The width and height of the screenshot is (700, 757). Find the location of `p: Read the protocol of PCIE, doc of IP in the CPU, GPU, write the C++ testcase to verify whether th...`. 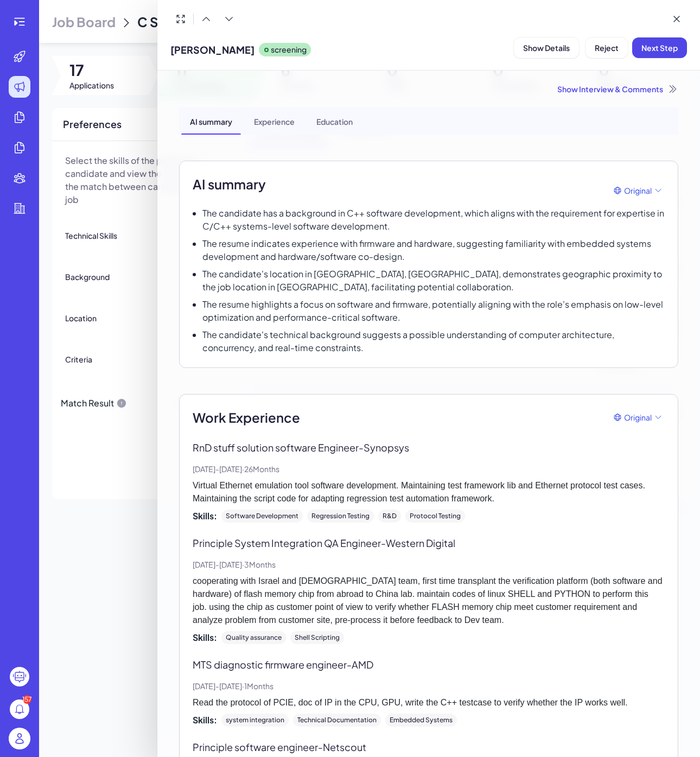

p: Read the protocol of PCIE, doc of IP in the CPU, GPU, write the C++ testcase to verify whether th... is located at coordinates (429, 703).